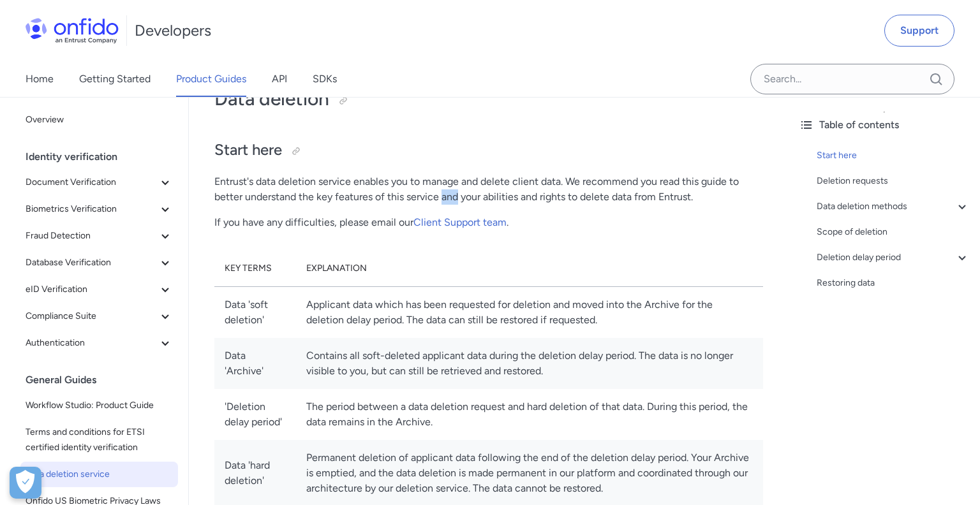  I want to click on span: Authentication, so click(91, 343).